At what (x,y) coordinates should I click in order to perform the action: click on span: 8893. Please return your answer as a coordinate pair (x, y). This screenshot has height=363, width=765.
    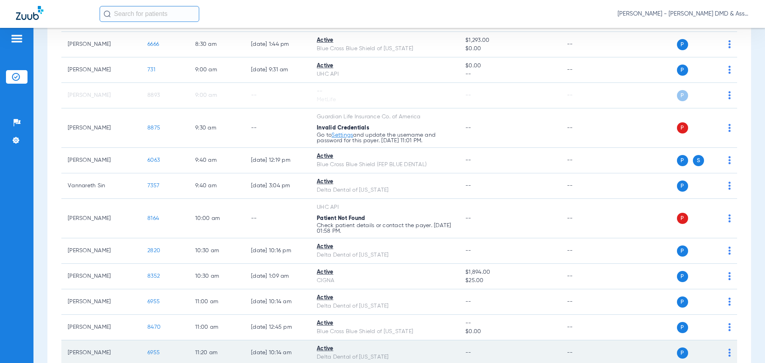
    Looking at the image, I should click on (153, 95).